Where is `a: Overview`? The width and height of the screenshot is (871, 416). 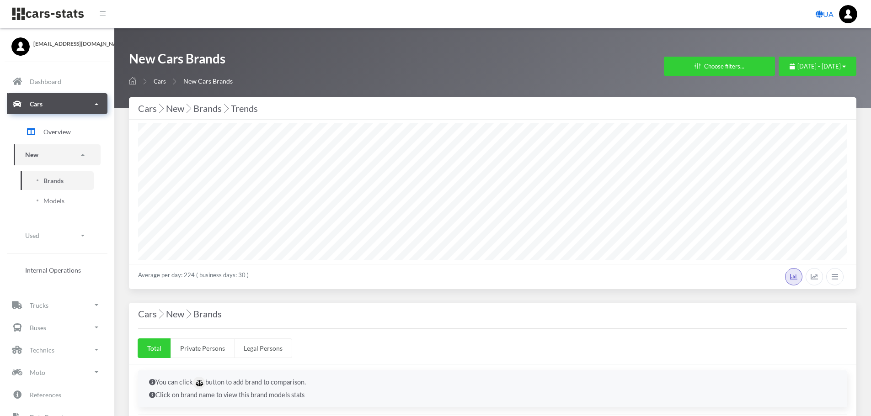
a: Overview is located at coordinates (57, 132).